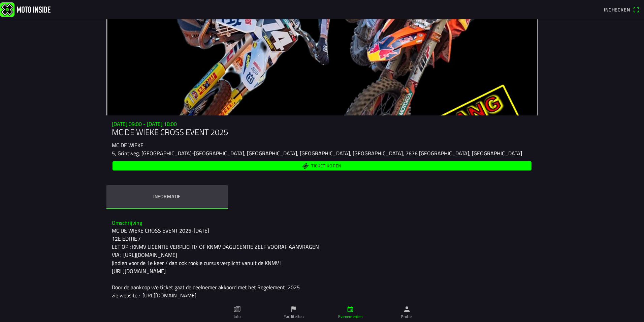  I want to click on ion-icon: paper, so click(237, 309).